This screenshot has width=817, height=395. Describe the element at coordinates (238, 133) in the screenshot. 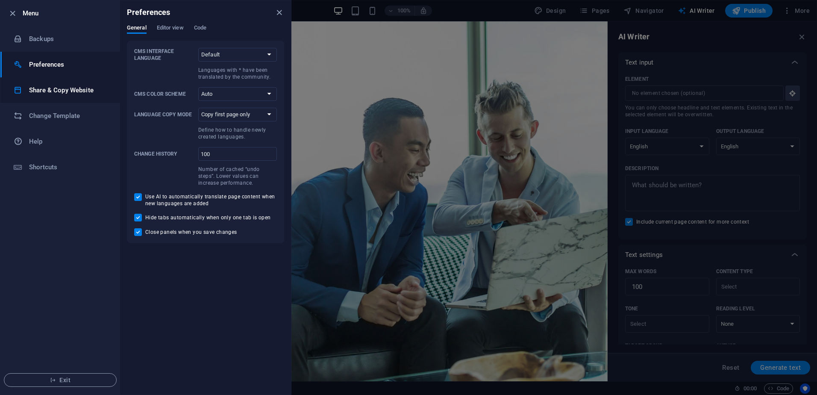

I see `p: Define how to handle newly created languages.` at that location.